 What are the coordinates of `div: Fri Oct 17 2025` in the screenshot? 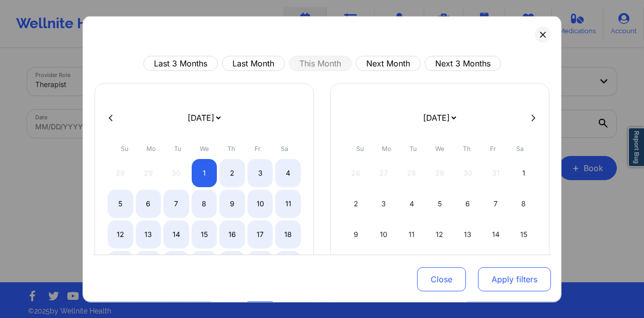 It's located at (260, 234).